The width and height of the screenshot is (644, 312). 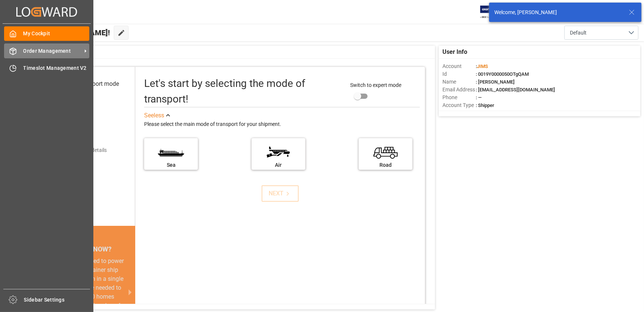 I want to click on span: Switch to expert mode, so click(x=376, y=85).